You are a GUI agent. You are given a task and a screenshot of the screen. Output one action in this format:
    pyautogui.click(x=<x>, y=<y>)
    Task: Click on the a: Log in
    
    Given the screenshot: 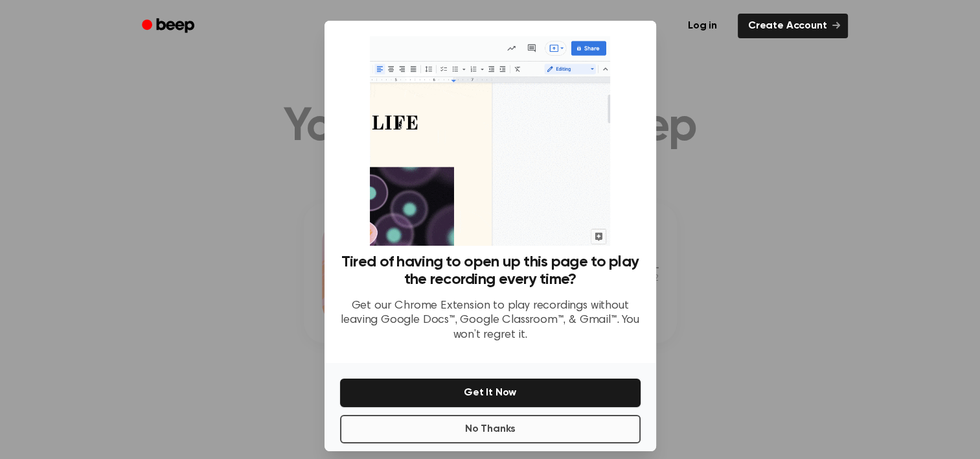 What is the action you would take?
    pyautogui.click(x=702, y=26)
    